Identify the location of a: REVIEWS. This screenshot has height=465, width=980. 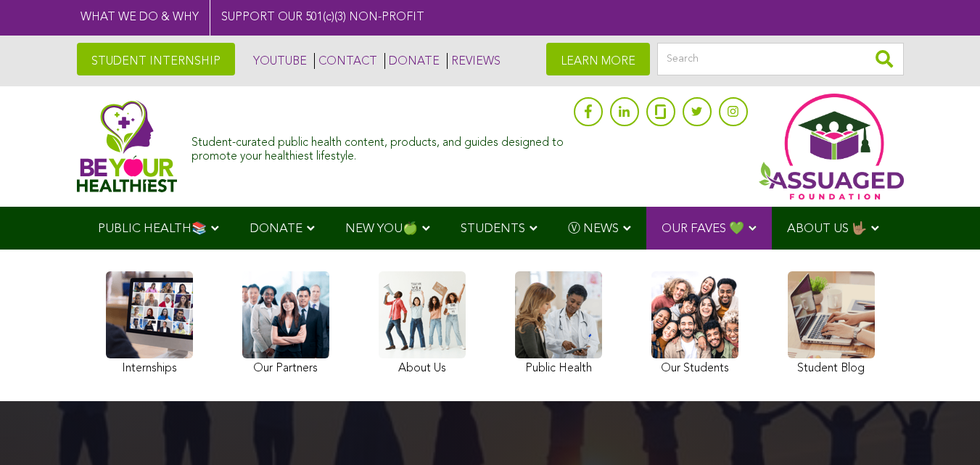
(474, 61).